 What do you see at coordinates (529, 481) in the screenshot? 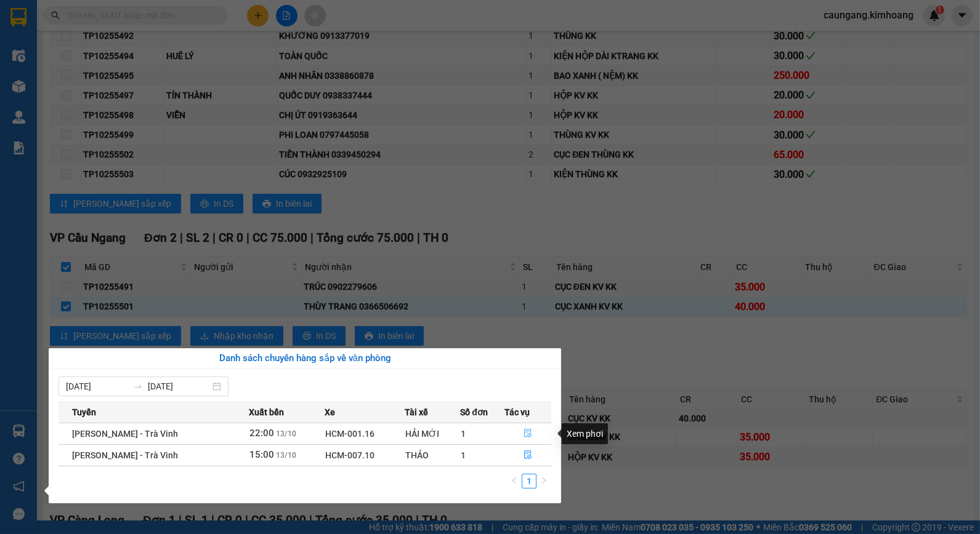
I see `li: 1` at bounding box center [529, 481].